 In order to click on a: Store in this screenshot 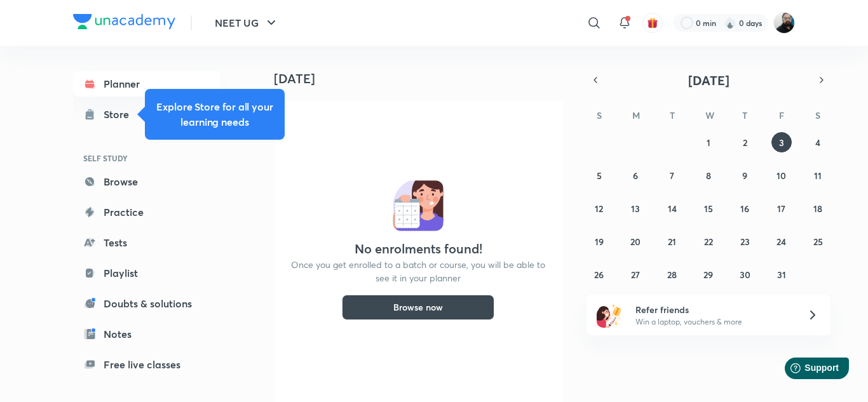, I will do `click(147, 115)`.